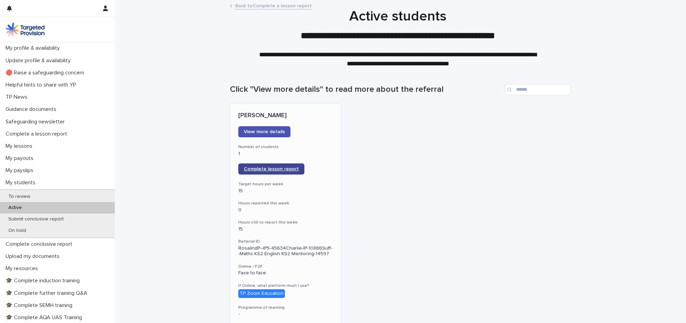 The width and height of the screenshot is (686, 323). What do you see at coordinates (261, 293) in the screenshot?
I see `div: TP Zoom Education` at bounding box center [261, 293].